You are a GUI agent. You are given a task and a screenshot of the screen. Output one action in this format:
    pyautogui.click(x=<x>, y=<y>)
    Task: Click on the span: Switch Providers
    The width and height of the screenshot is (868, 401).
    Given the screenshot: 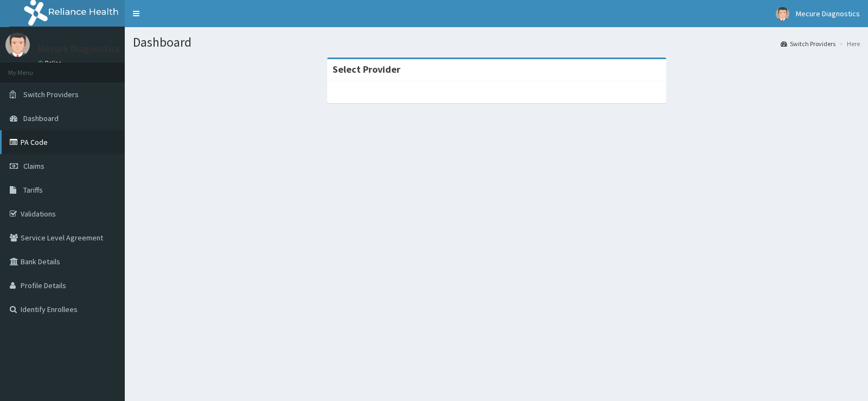 What is the action you would take?
    pyautogui.click(x=51, y=94)
    